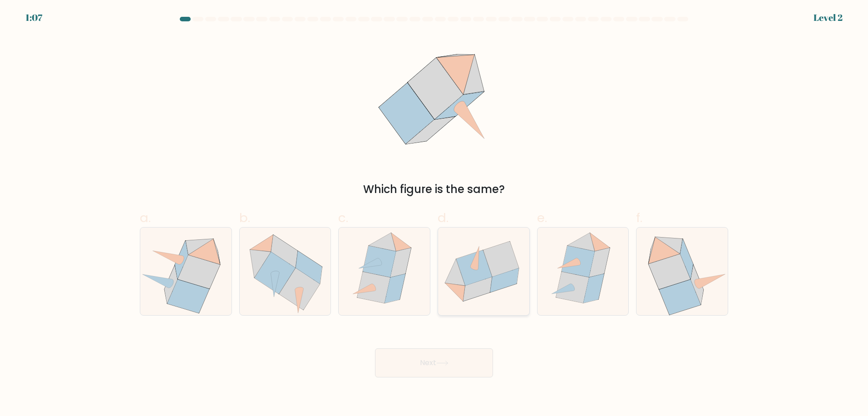 The height and width of the screenshot is (416, 868). What do you see at coordinates (343, 218) in the screenshot?
I see `span: c.` at bounding box center [343, 218].